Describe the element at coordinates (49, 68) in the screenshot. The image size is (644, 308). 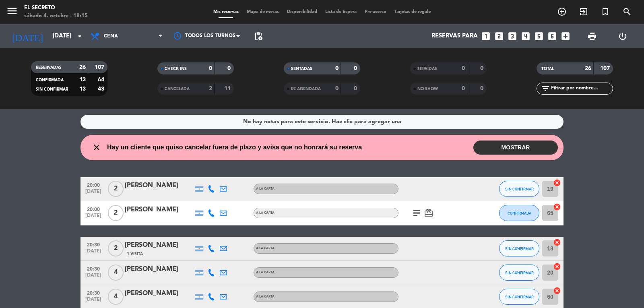
I see `span: RESERVADAS` at that location.